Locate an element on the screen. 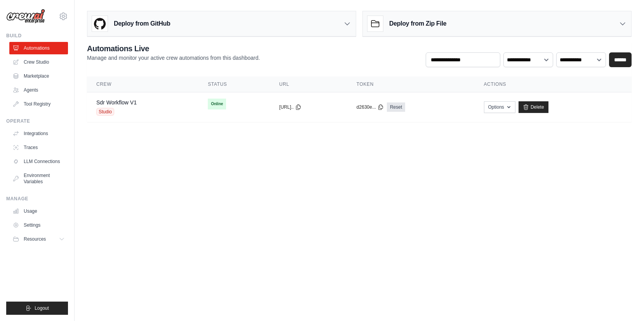  a: Sdr Workflow V1 is located at coordinates (117, 102).